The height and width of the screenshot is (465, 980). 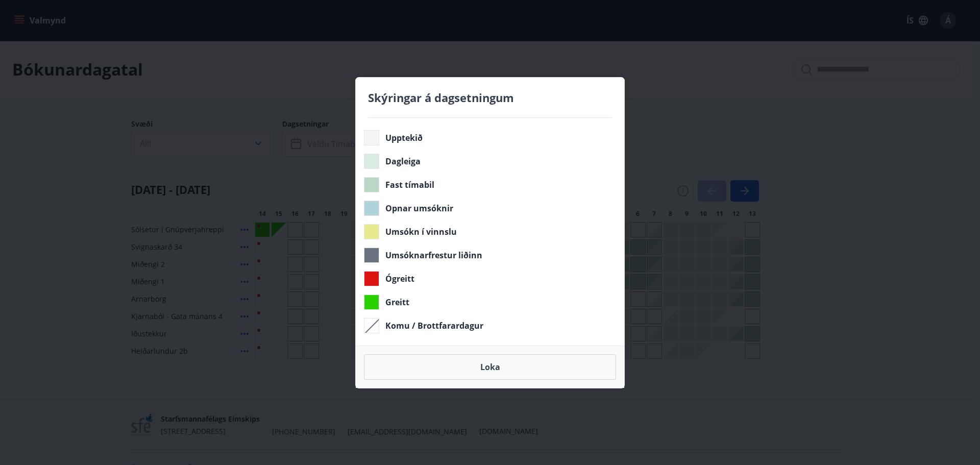 What do you see at coordinates (421, 231) in the screenshot?
I see `span: Umsókn í vinnslu` at bounding box center [421, 231].